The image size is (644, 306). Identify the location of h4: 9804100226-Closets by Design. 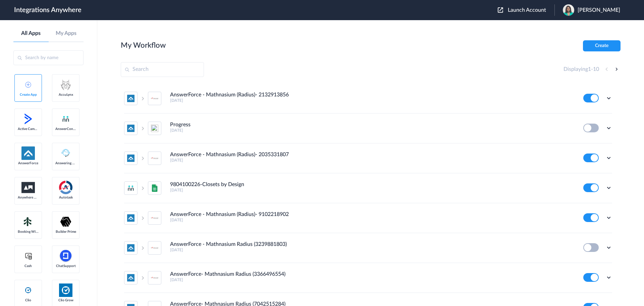
(207, 184).